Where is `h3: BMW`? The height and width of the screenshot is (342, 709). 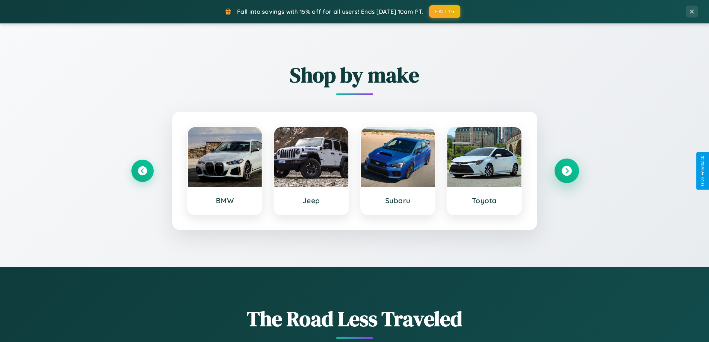 h3: BMW is located at coordinates (225, 201).